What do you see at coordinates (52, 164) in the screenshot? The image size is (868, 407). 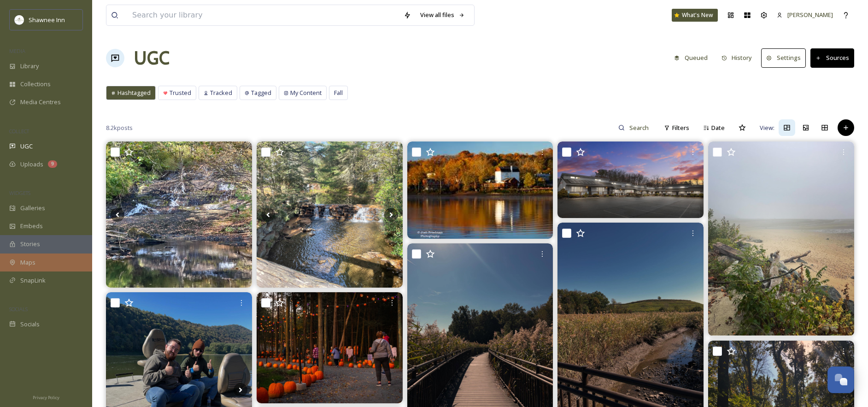 I see `div: 9` at bounding box center [52, 164].